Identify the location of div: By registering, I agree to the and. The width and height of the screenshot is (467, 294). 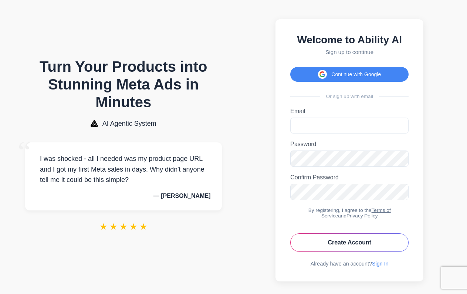
(350, 213).